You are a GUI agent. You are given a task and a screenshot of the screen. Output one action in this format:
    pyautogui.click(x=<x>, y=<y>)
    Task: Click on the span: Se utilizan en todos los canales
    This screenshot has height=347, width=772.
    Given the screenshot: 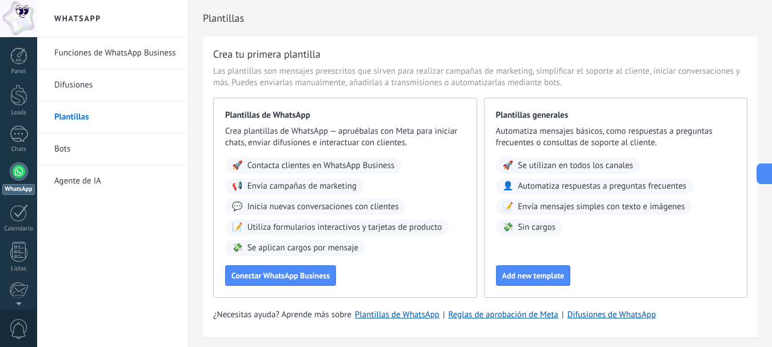 What is the action you would take?
    pyautogui.click(x=575, y=166)
    